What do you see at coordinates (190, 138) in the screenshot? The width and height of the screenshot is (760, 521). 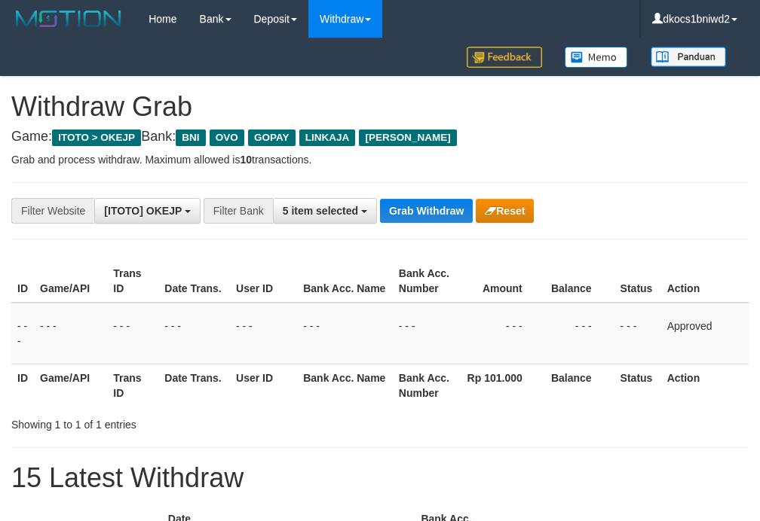 I see `span: BNI` at bounding box center [190, 138].